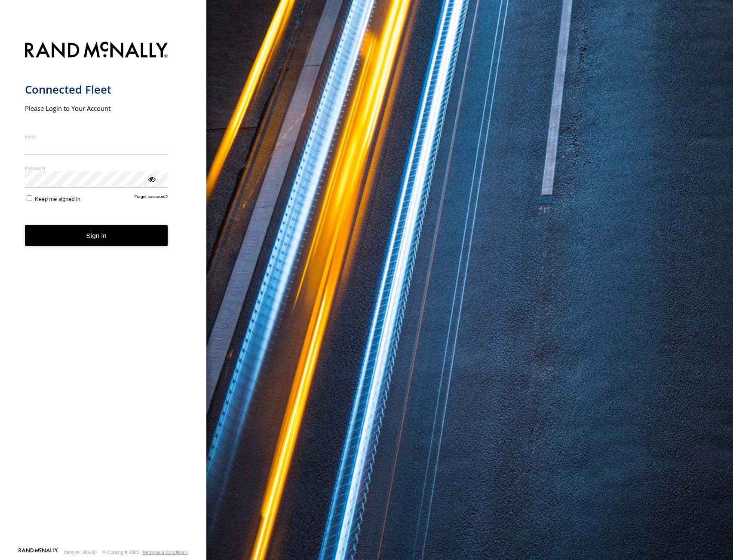  What do you see at coordinates (97, 136) in the screenshot?
I see `label: Email` at bounding box center [97, 136].